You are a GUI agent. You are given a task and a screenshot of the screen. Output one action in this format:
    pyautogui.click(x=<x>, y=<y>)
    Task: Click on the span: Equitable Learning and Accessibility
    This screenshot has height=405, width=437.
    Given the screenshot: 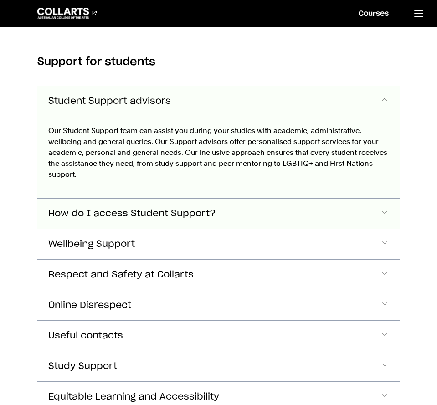 What is the action you would take?
    pyautogui.click(x=134, y=397)
    